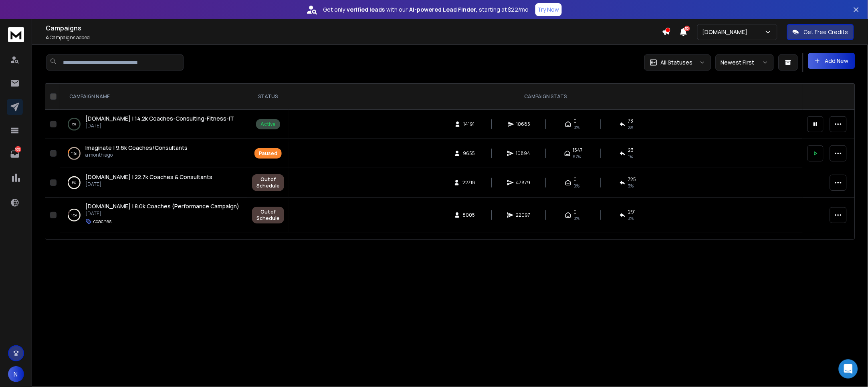  Describe the element at coordinates (848, 369) in the screenshot. I see `div: Open Intercom Messenger` at that location.